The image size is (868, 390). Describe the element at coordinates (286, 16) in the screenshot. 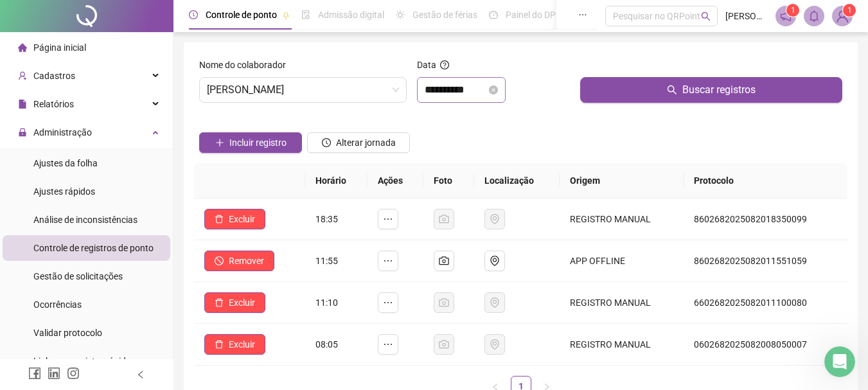

I see `span: pushpin` at that location.